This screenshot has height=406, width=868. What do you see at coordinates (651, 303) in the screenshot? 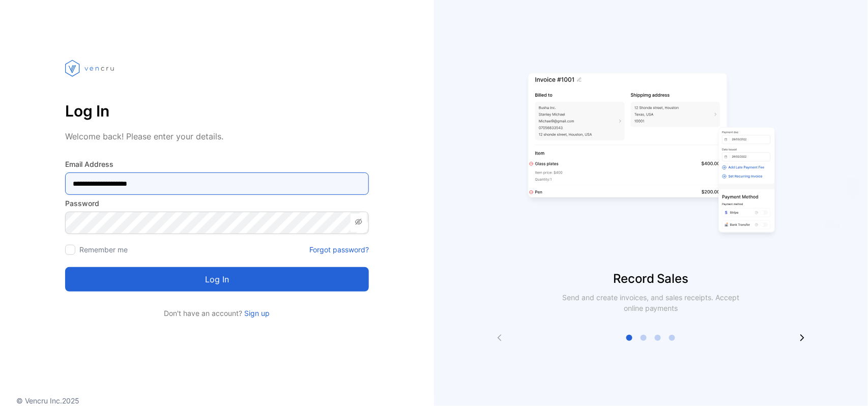
I see `p: Send and create invoices, and sales receipts. Accept online payments` at bounding box center [651, 303].